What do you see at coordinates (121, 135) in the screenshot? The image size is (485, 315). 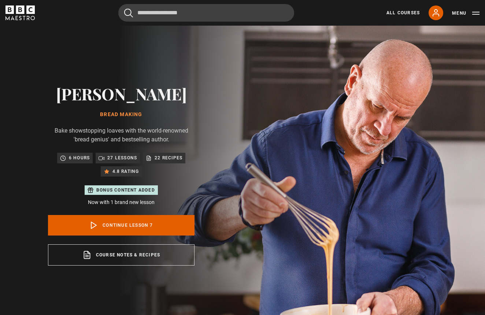 I see `p: Bake showstopping loaves with the world-renowned 'bread genius' and bestselling author.` at bounding box center [121, 135].